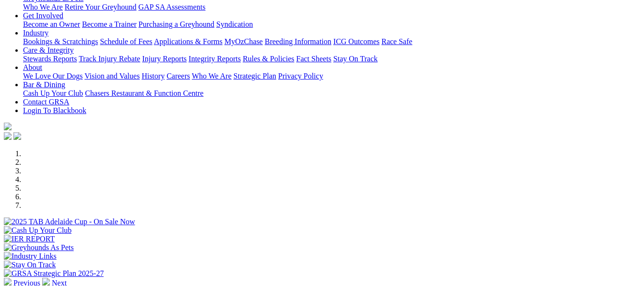 The image size is (644, 286). What do you see at coordinates (300, 76) in the screenshot?
I see `a: Privacy Policy` at bounding box center [300, 76].